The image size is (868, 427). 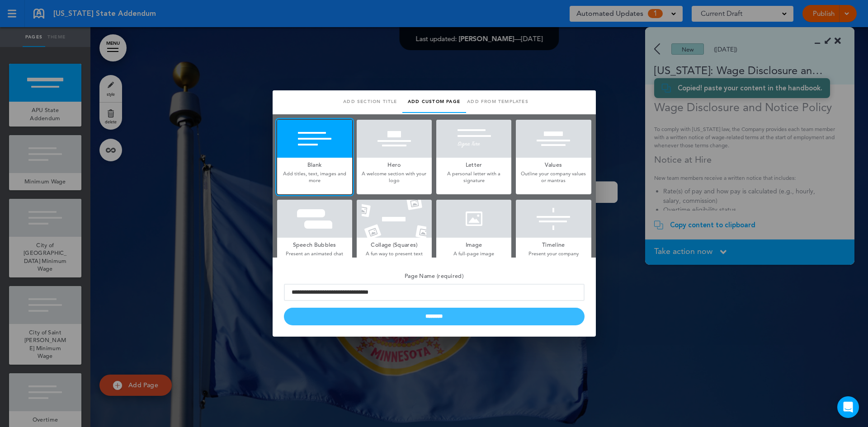 What do you see at coordinates (474, 177) in the screenshot?
I see `p: A personal letter with a signature` at bounding box center [474, 177].